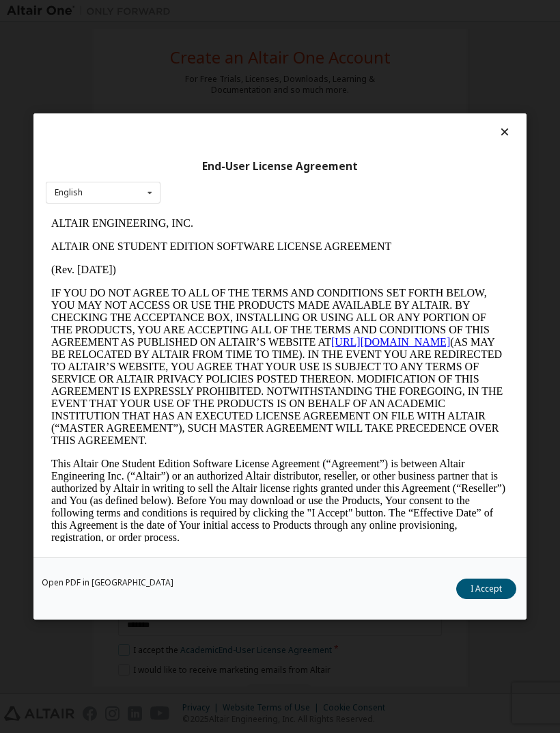 This screenshot has width=560, height=733. I want to click on button: I Accept, so click(486, 589).